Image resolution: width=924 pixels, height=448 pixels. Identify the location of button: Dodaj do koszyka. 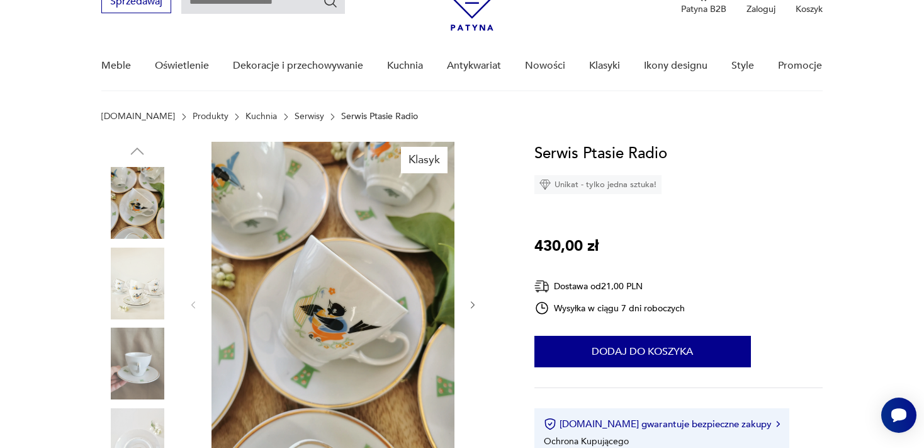
(643, 351).